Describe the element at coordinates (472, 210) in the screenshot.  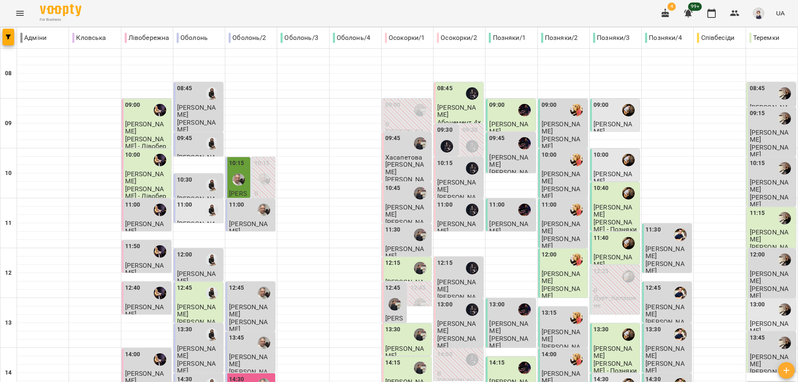
I see `img: Олена САФРОНОВА-СМИРНОВА` at that location.